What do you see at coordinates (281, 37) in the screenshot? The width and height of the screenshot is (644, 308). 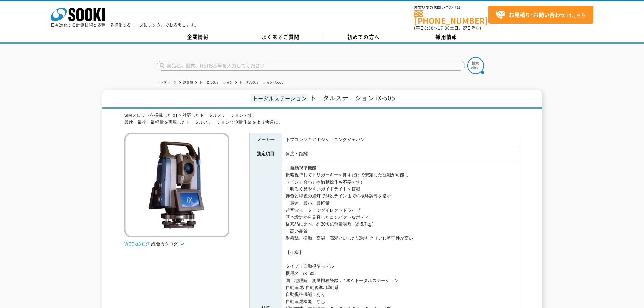 I see `a: よくあるご質問` at bounding box center [281, 37].